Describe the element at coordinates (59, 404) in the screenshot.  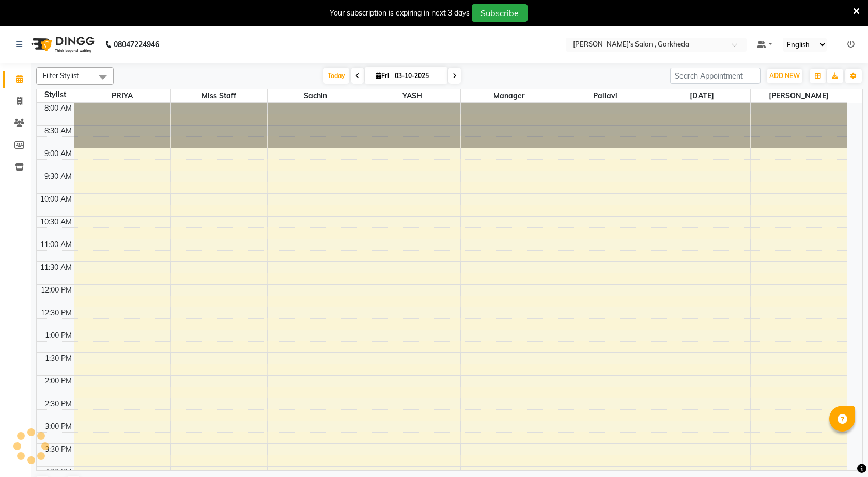
I see `div: 2:30 PM` at that location.